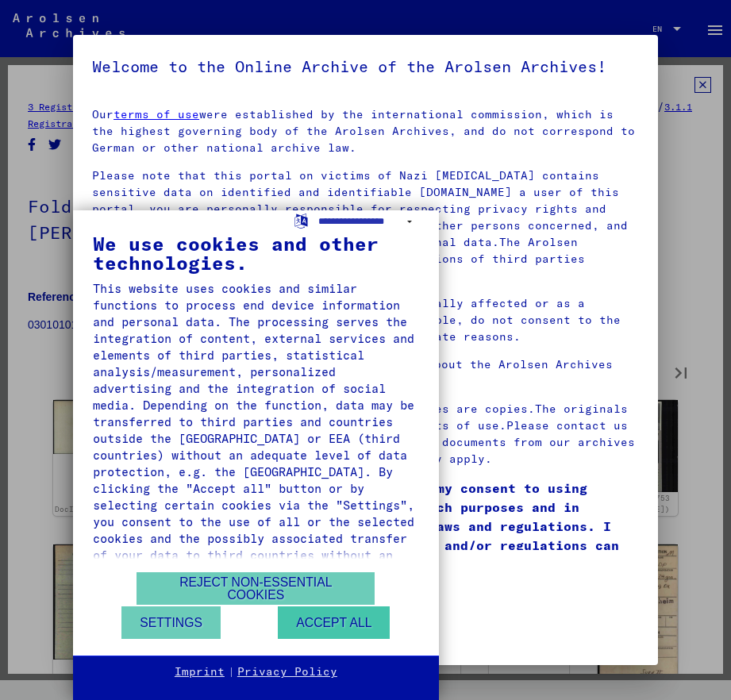 Image resolution: width=731 pixels, height=700 pixels. Describe the element at coordinates (287, 673) in the screenshot. I see `a: Privacy Policy` at that location.